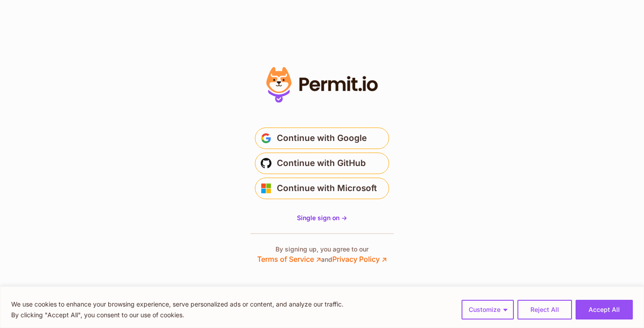 This screenshot has width=644, height=328. Describe the element at coordinates (321, 164) in the screenshot. I see `span: Continue with GitHub` at that location.